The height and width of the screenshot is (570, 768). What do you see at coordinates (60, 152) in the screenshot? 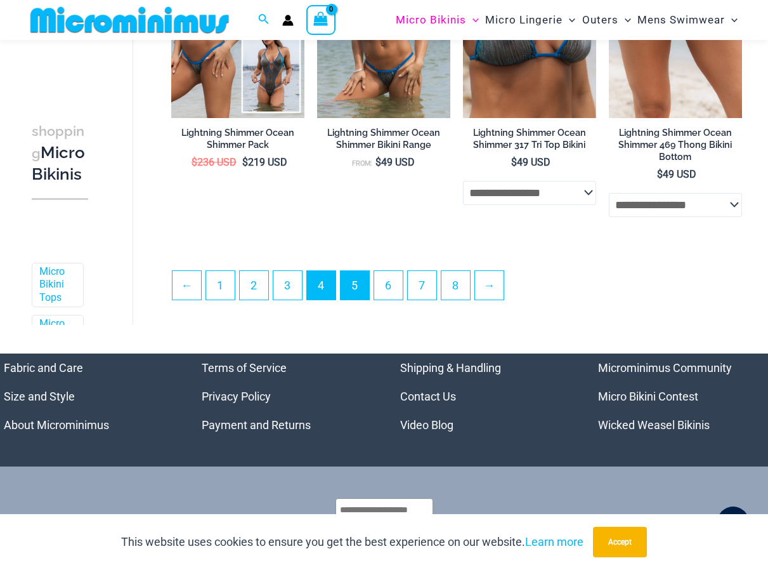
I see `h3: Micro Bikinis` at bounding box center [60, 152].